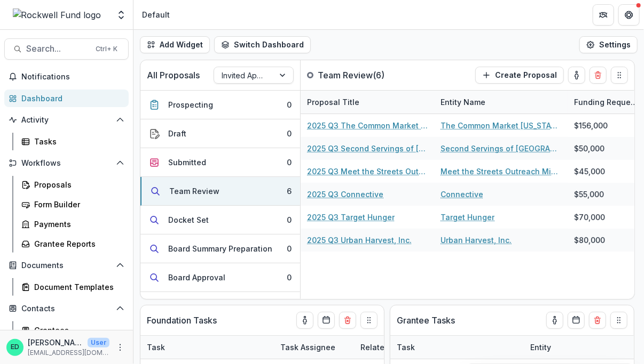 The height and width of the screenshot is (364, 644). Describe the element at coordinates (58, 15) in the screenshot. I see `img: Rockwell Fund logo` at that location.